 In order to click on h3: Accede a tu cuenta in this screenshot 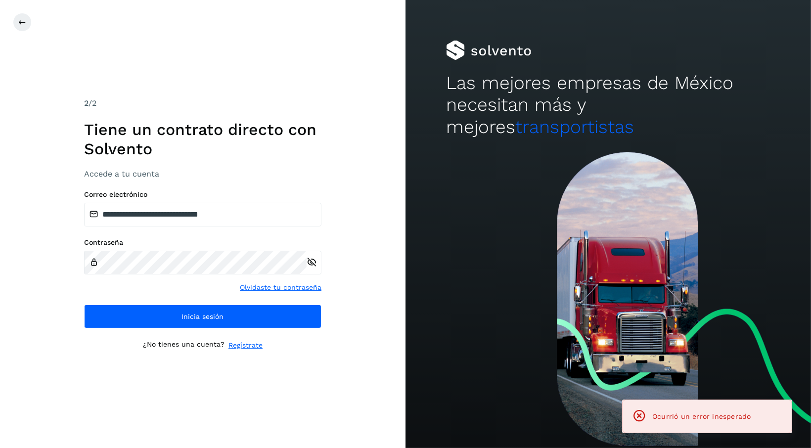, I will do `click(203, 174)`.